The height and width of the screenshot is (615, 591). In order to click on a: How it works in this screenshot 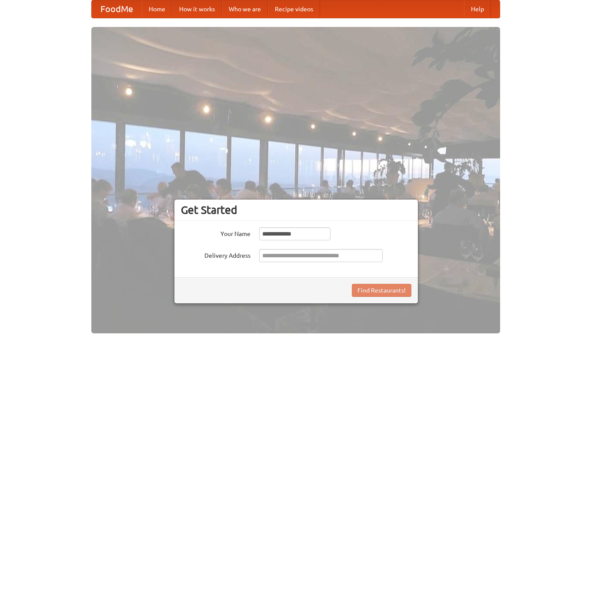, I will do `click(197, 9)`.